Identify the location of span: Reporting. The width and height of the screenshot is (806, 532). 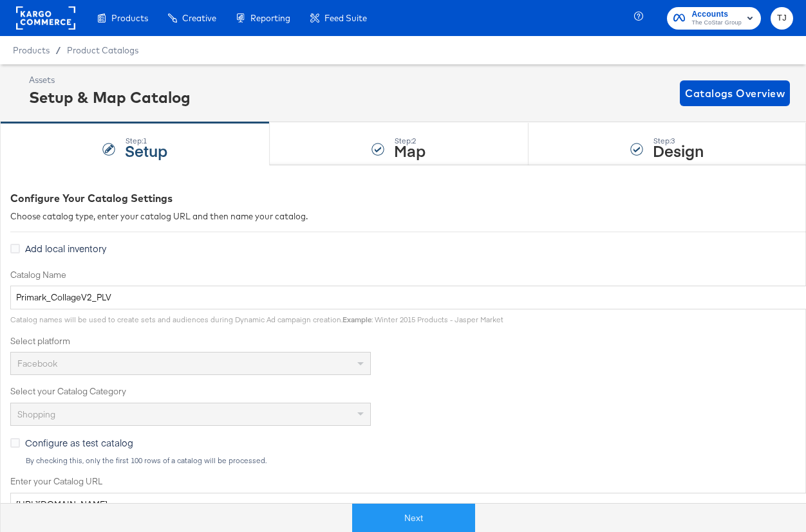
(271, 18).